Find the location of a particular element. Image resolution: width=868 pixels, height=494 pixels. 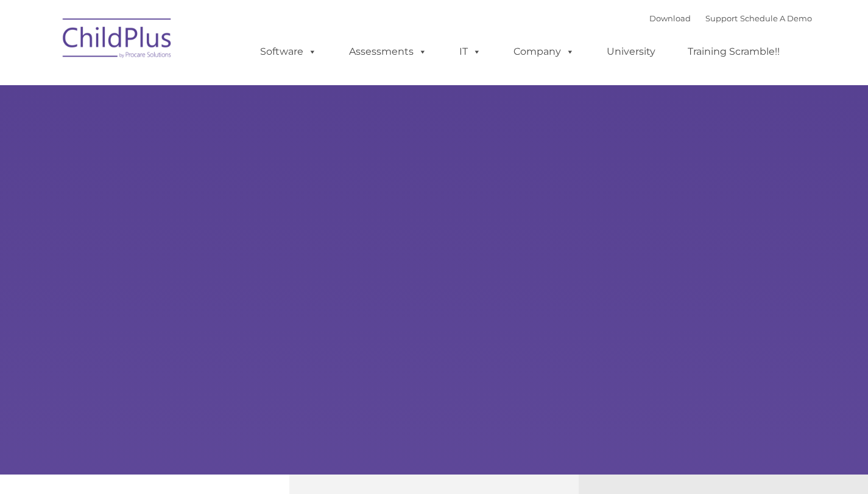

a: IT is located at coordinates (470, 52).